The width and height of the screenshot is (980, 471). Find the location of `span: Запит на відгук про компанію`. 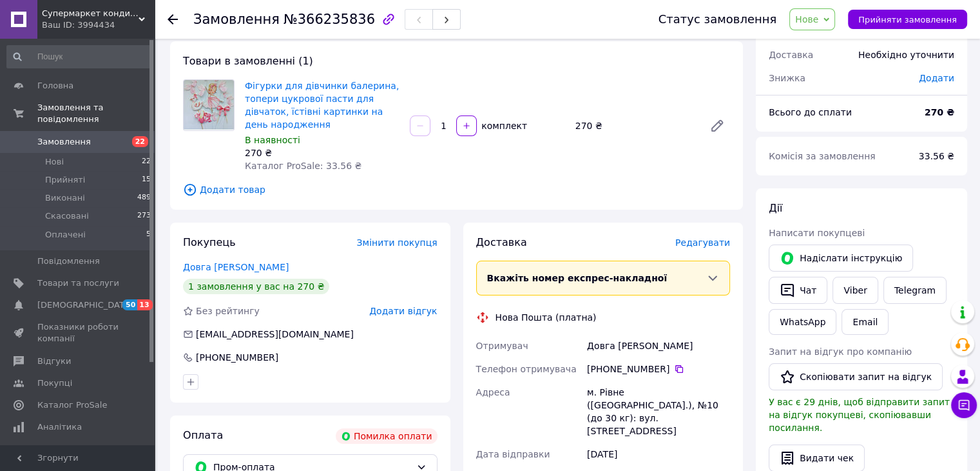

span: Запит на відгук про компанію is located at coordinates (840, 352).